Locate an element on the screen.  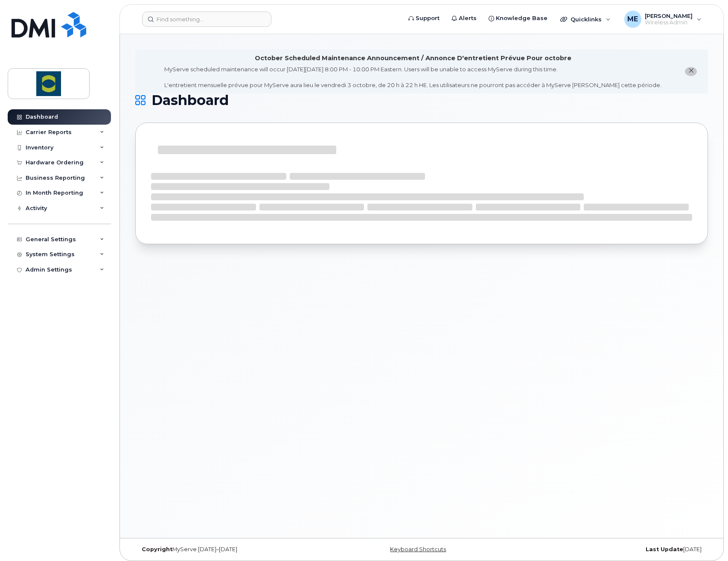
strong: Last Update is located at coordinates (664, 549).